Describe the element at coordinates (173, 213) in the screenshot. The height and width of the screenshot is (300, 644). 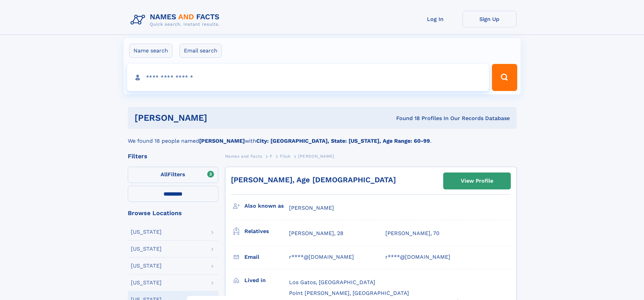
I see `div: Browse Locations` at that location.